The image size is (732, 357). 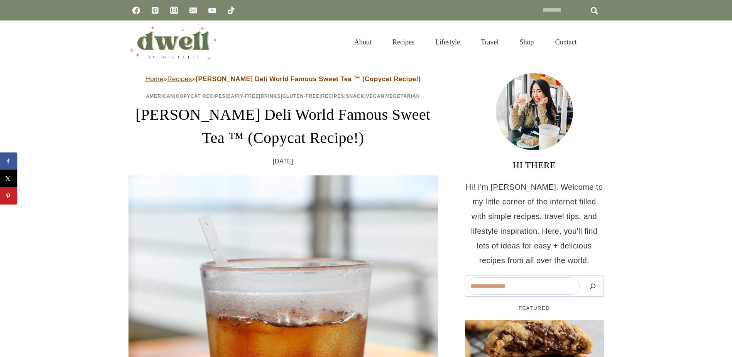 I want to click on a: Shop, so click(x=527, y=42).